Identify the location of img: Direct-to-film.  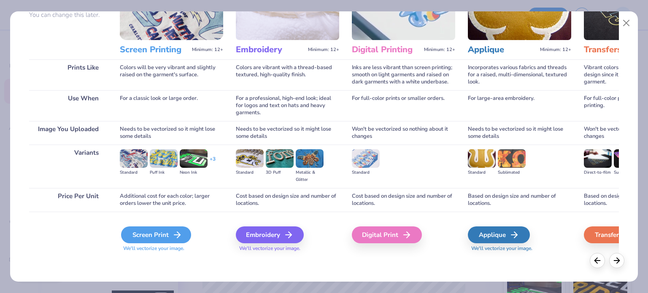
(598, 159).